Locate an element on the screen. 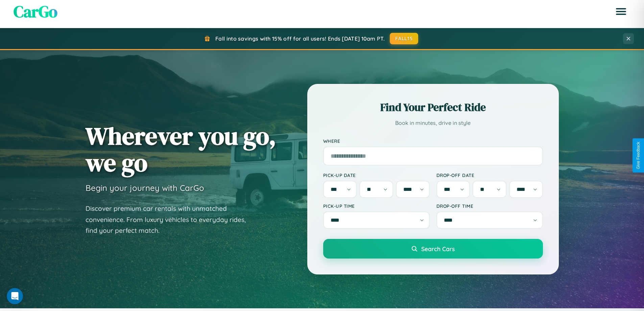  button: Open menu is located at coordinates (621, 11).